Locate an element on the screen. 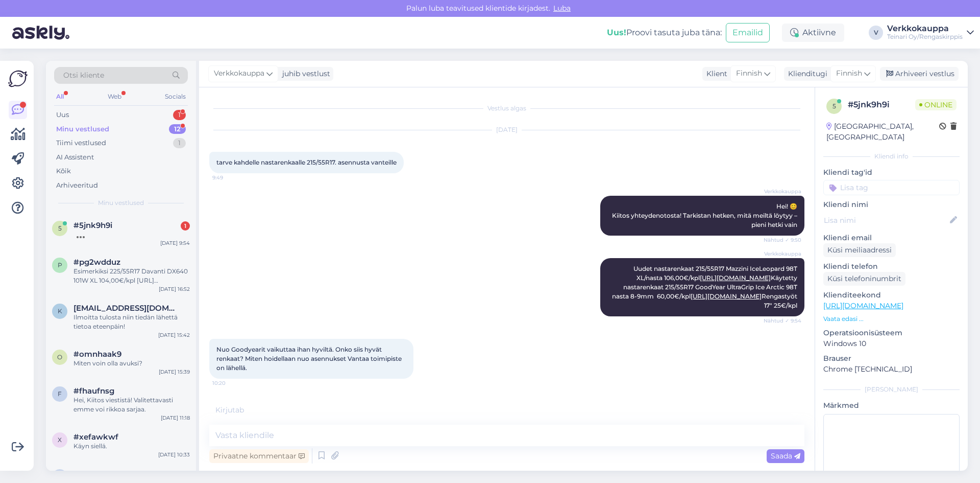 The height and width of the screenshot is (483, 980). span: f is located at coordinates (60, 393).